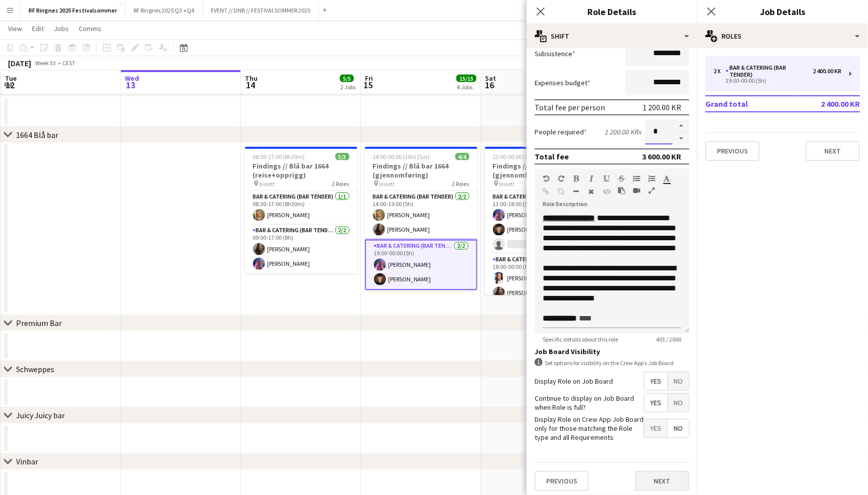 The width and height of the screenshot is (868, 495). What do you see at coordinates (623, 132) in the screenshot?
I see `div: 1 200.00 KR x` at bounding box center [623, 132].